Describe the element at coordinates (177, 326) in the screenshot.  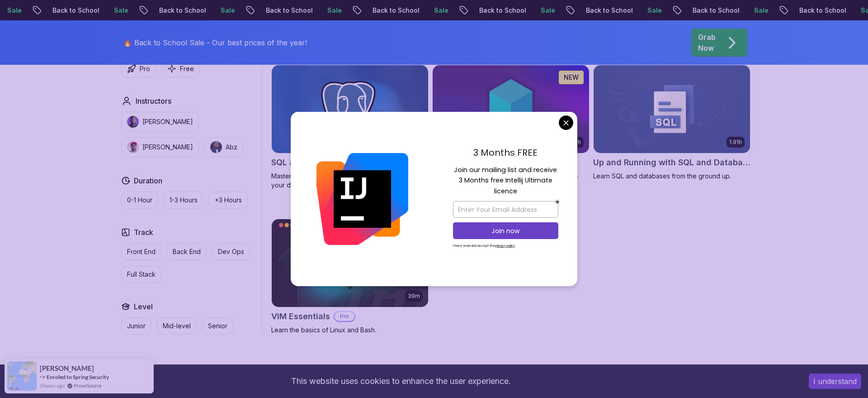
I see `p: Mid-level` at that location.